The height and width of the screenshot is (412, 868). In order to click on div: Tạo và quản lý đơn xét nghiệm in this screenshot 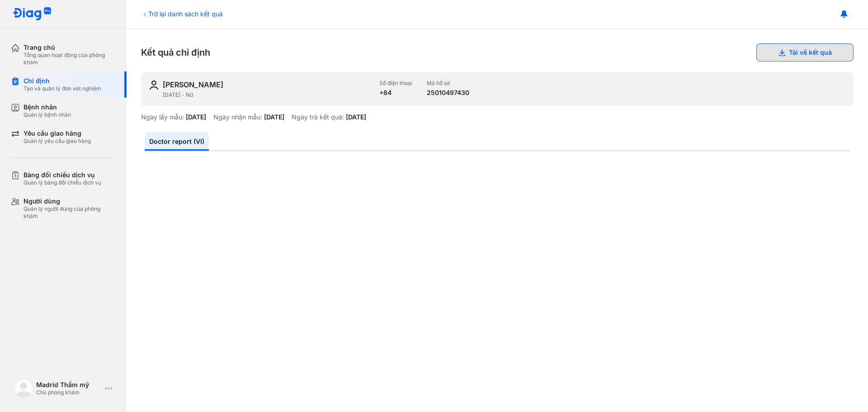, I will do `click(62, 88)`.